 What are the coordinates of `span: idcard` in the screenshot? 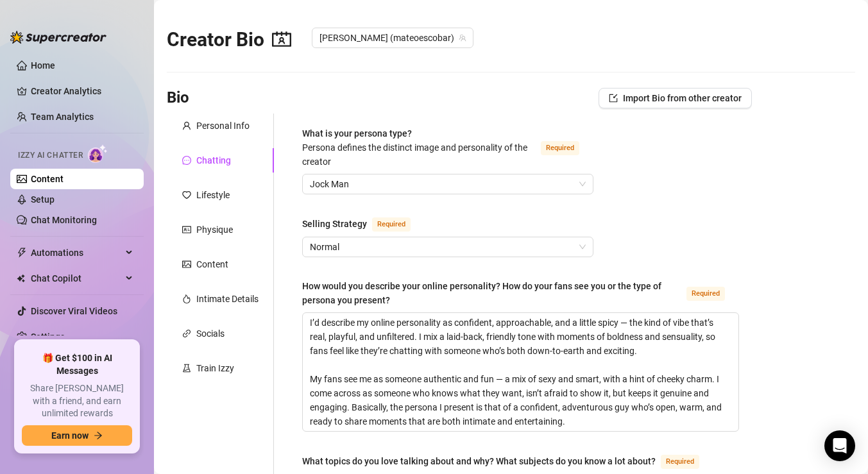 It's located at (187, 230).